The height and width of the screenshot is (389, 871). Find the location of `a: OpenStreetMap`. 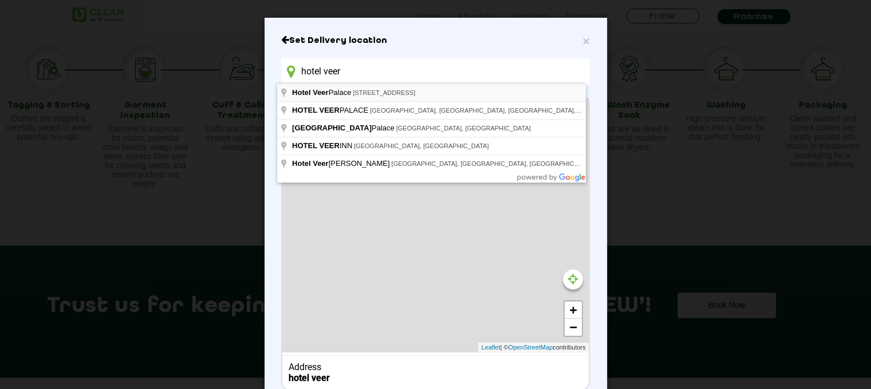

a: OpenStreetMap is located at coordinates (530, 347).